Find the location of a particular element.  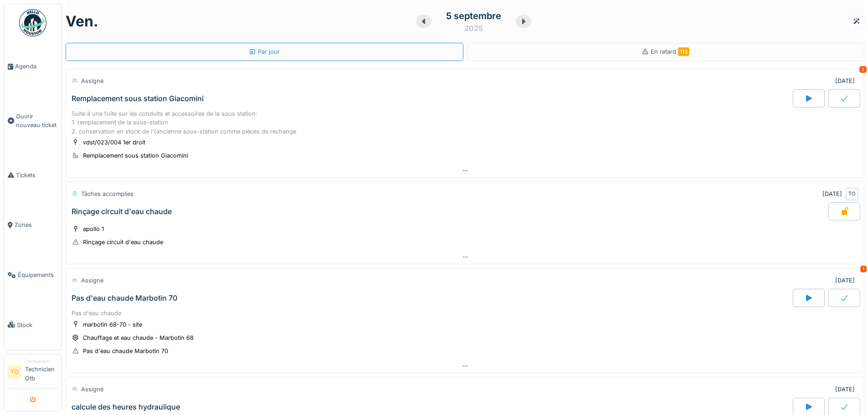

span: Zones is located at coordinates (36, 224).